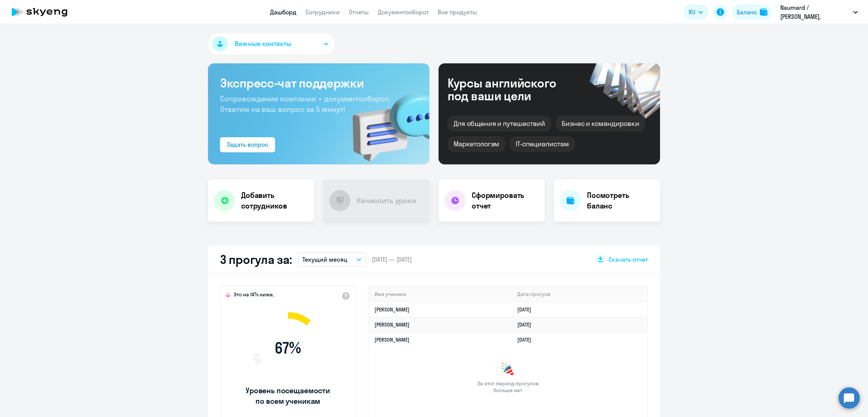 The height and width of the screenshot is (417, 868). What do you see at coordinates (319, 83) in the screenshot?
I see `h3: Экспресс-чат поддержки` at bounding box center [319, 83].